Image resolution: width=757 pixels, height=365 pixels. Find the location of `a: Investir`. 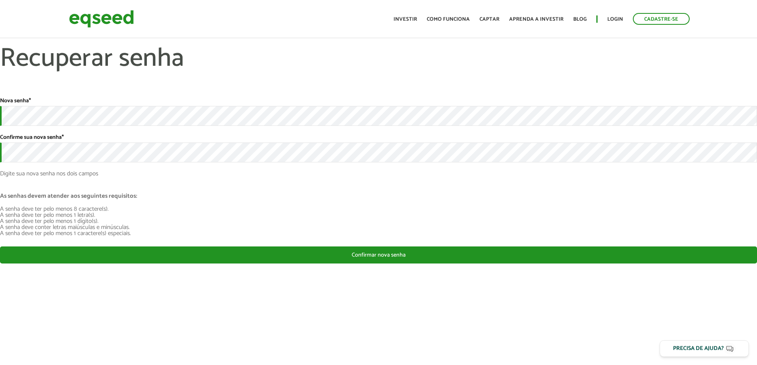

a: Investir is located at coordinates (405, 19).